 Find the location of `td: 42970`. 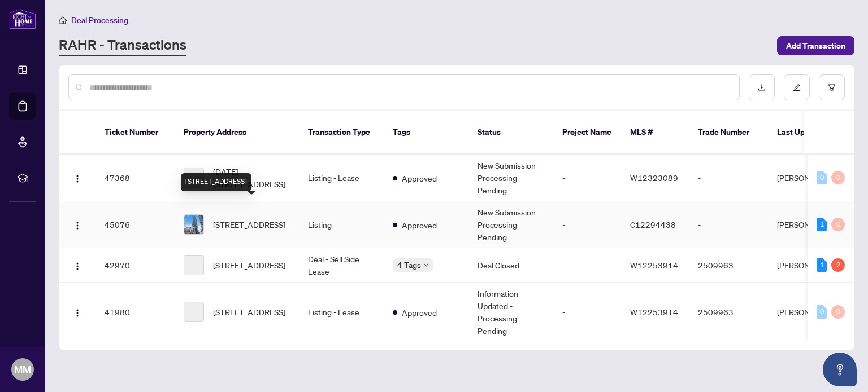

td: 42970 is located at coordinates (135, 265).